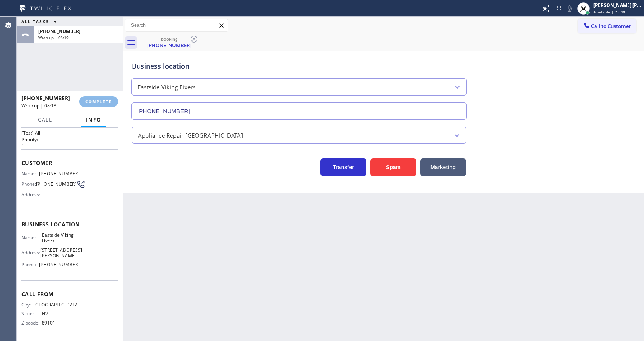 Image resolution: width=644 pixels, height=341 pixels. Describe the element at coordinates (32, 322) in the screenshot. I see `span: Zipcode:` at that location.